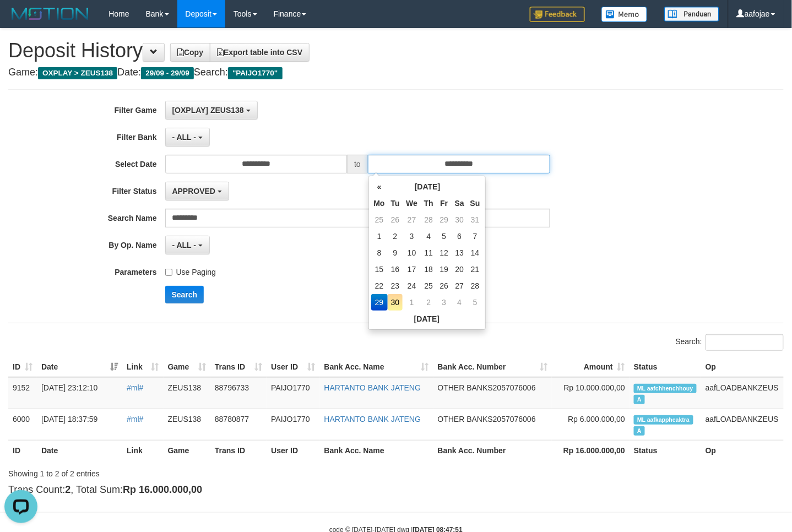  What do you see at coordinates (475, 203) in the screenshot?
I see `th: Su` at bounding box center [475, 203].